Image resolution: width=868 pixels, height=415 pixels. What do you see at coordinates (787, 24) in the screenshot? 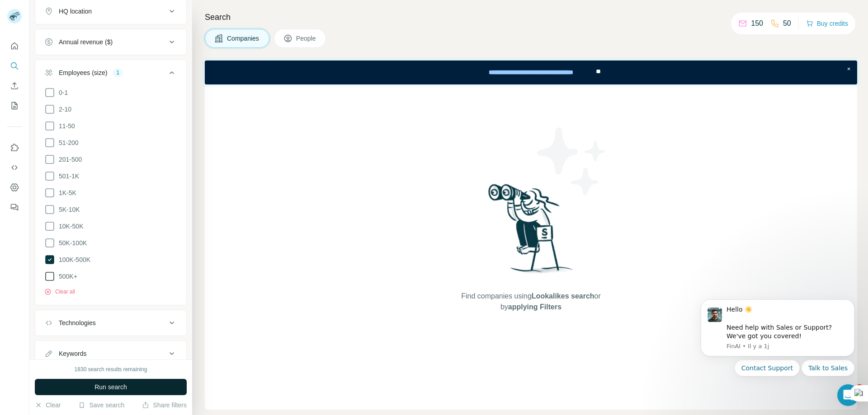
I see `p: 50` at bounding box center [787, 24].